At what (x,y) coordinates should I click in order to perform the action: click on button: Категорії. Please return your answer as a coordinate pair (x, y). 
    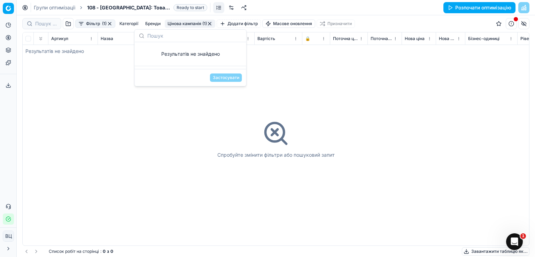
    Looking at the image, I should click on (129, 24).